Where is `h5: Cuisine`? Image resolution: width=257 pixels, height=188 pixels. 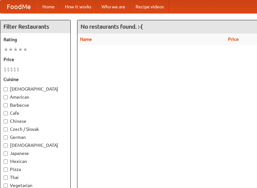 h5: Cuisine is located at coordinates (35, 79).